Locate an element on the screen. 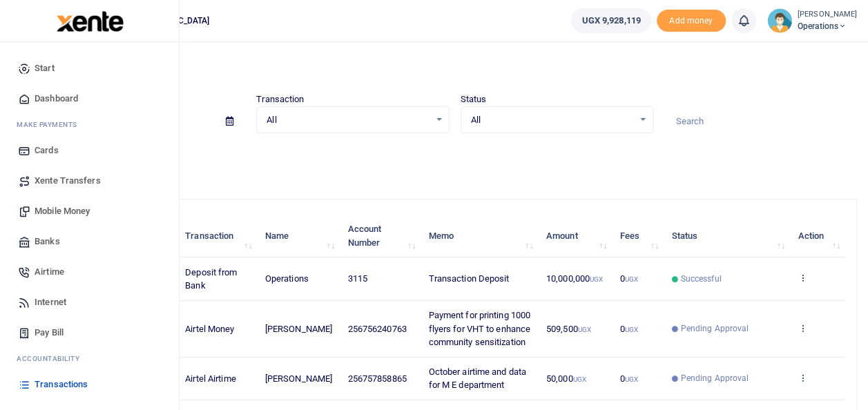 The width and height of the screenshot is (868, 410). span: 256756240763 is located at coordinates (376, 328).